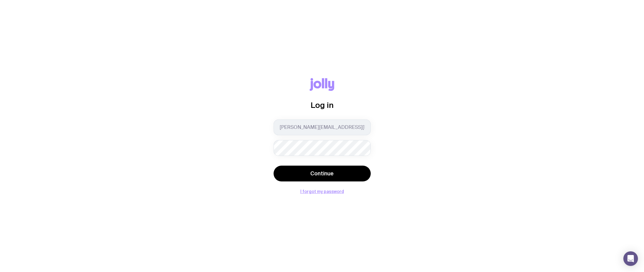 The image size is (644, 272). I want to click on span: Log in, so click(322, 105).